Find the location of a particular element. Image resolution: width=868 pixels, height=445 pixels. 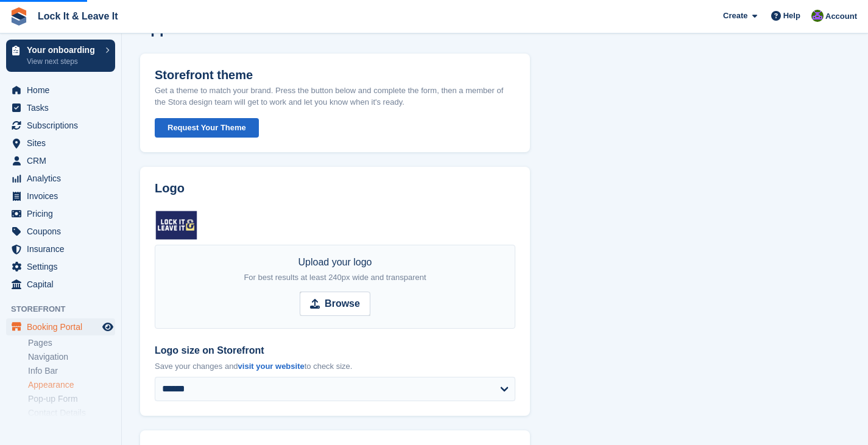

a: Your onboarding View next steps is located at coordinates (60, 55).